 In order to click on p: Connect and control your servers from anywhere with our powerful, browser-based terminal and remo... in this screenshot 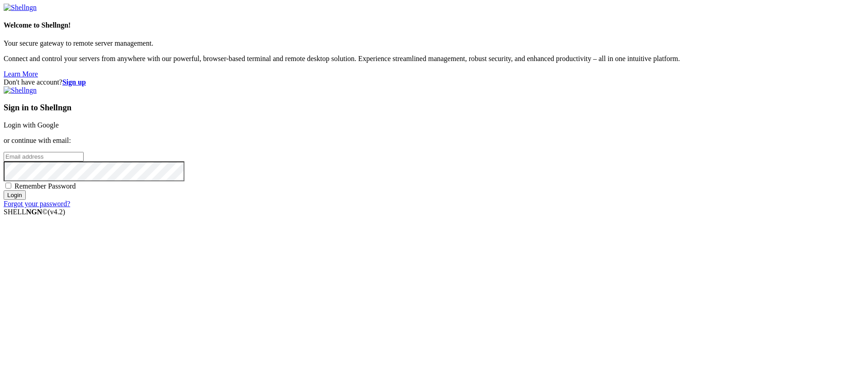, I will do `click(434, 59)`.